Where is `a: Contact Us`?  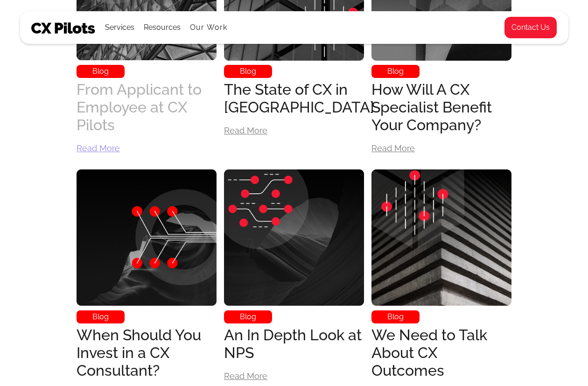
a: Contact Us is located at coordinates (531, 28).